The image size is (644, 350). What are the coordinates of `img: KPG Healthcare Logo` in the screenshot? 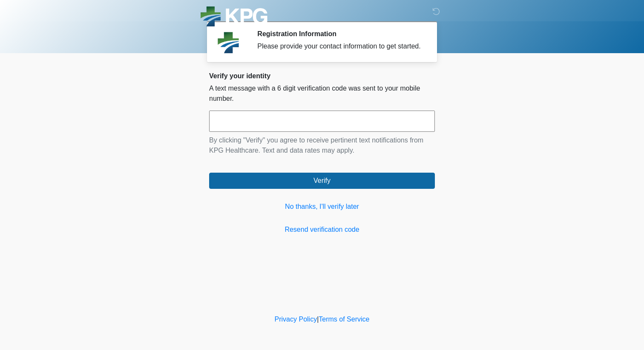 It's located at (234, 17).